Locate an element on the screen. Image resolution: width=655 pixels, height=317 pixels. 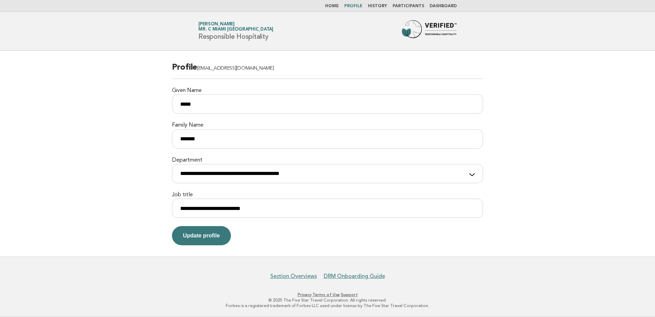
a: Home is located at coordinates (332, 6).